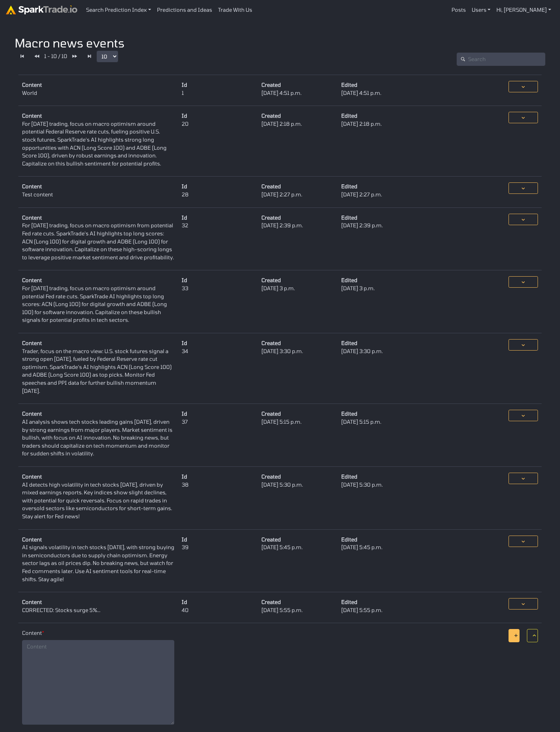 This screenshot has height=732, width=560. I want to click on dd: 39, so click(218, 547).